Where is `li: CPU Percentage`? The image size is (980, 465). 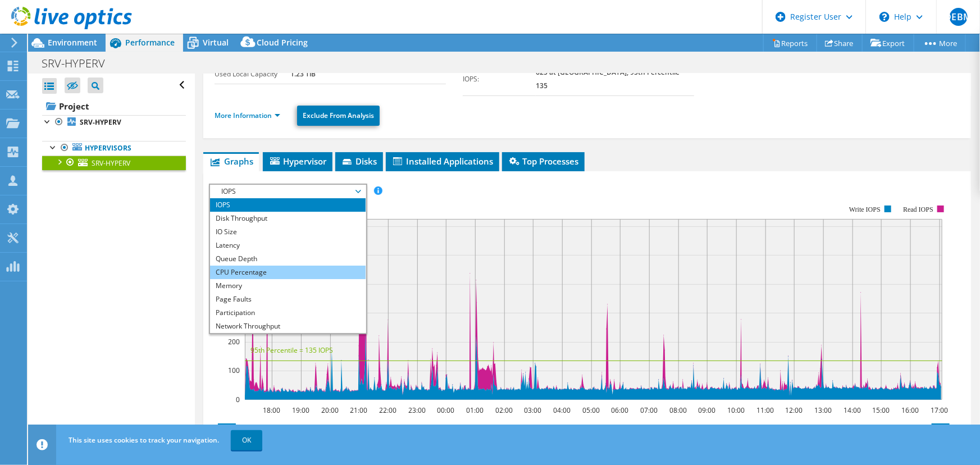 li: CPU Percentage is located at coordinates (287, 272).